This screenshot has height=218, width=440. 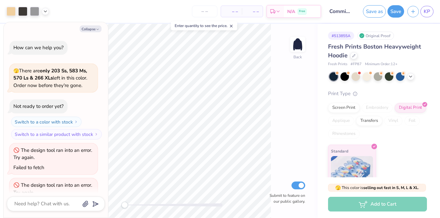 What do you see at coordinates (298, 44) in the screenshot?
I see `img: Back` at bounding box center [298, 44].